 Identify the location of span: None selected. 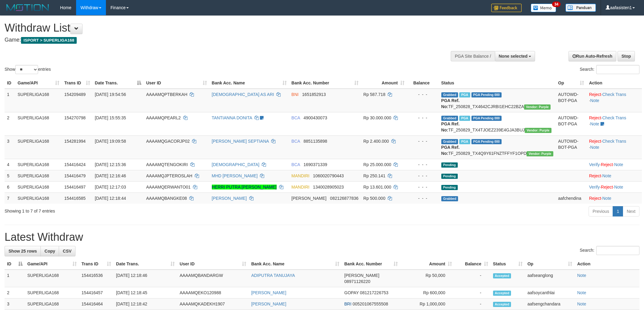
(513, 56).